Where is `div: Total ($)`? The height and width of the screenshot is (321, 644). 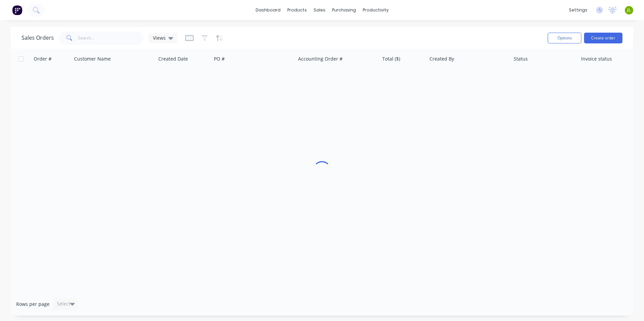 div: Total ($) is located at coordinates (391, 59).